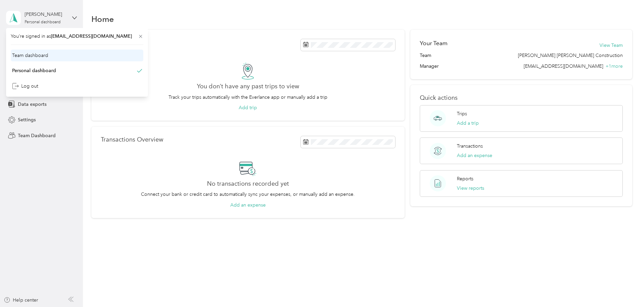 This screenshot has width=644, height=307. Describe the element at coordinates (434, 43) in the screenshot. I see `h2: Your Team` at that location.